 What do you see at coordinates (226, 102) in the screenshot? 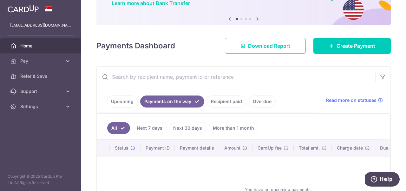
I see `a: Recipient paid` at bounding box center [226, 102].